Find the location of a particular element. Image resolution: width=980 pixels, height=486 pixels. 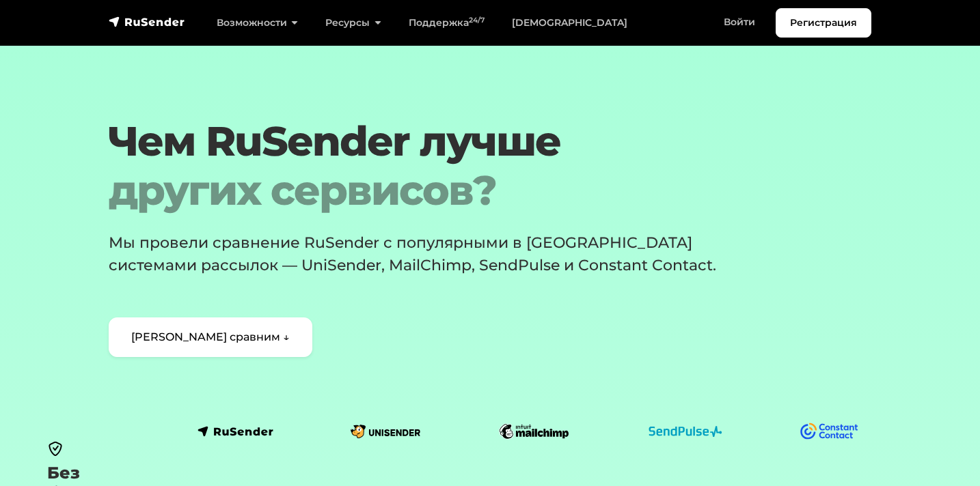

img: logo-unisender.svg is located at coordinates (386, 432).